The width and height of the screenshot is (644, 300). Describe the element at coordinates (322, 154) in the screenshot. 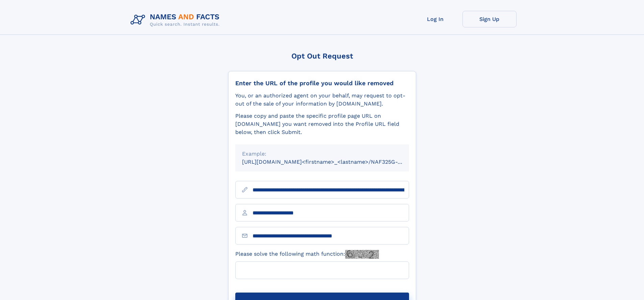

I see `div: Example:` at that location.